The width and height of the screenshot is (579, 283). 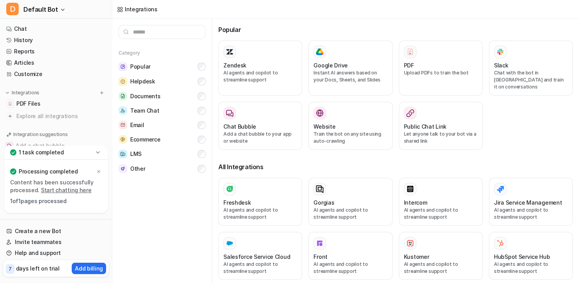 What do you see at coordinates (10, 104) in the screenshot?
I see `img: PDF Files` at bounding box center [10, 104].